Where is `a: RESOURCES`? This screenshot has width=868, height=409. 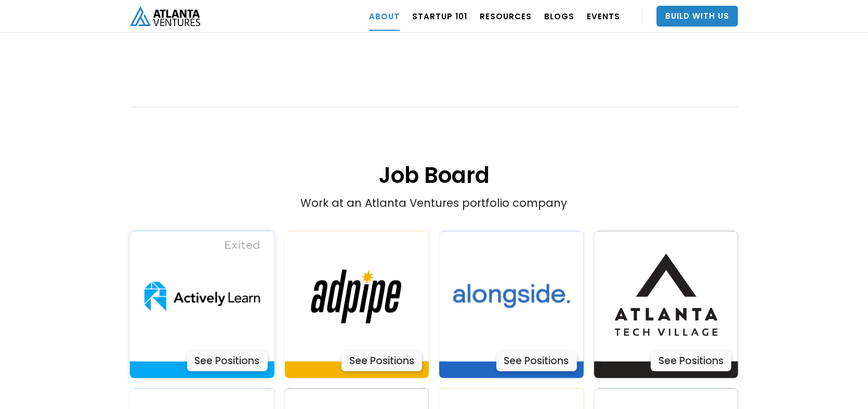 a: RESOURCES is located at coordinates (506, 17).